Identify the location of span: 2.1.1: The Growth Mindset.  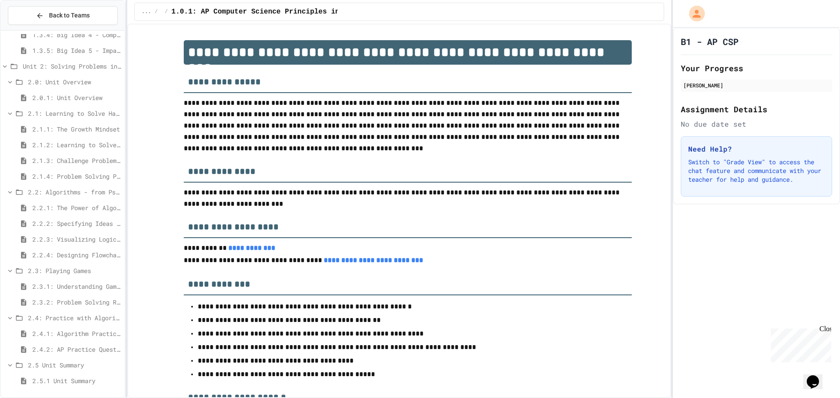
(77, 129).